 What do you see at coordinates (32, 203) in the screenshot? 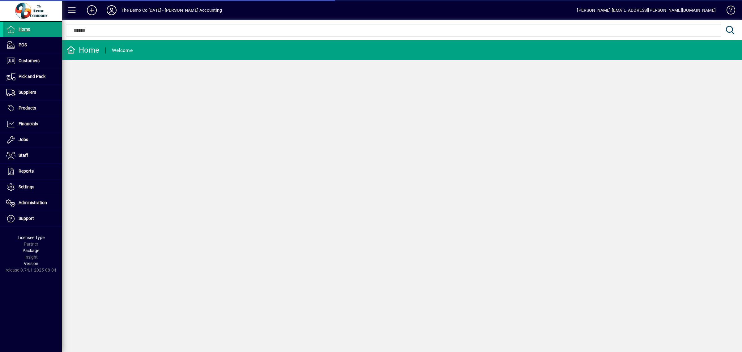
I see `a: Administration` at bounding box center [32, 203].